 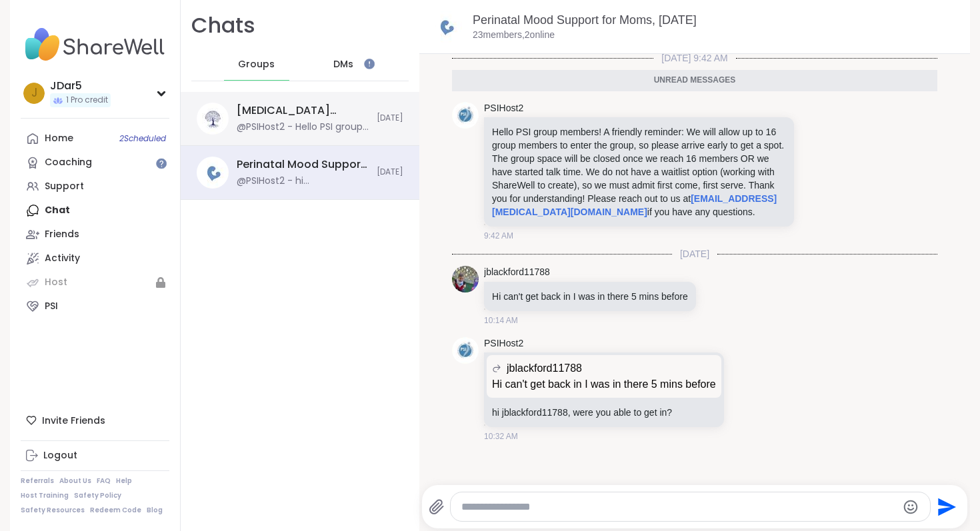 I want to click on div: Host, so click(x=56, y=283).